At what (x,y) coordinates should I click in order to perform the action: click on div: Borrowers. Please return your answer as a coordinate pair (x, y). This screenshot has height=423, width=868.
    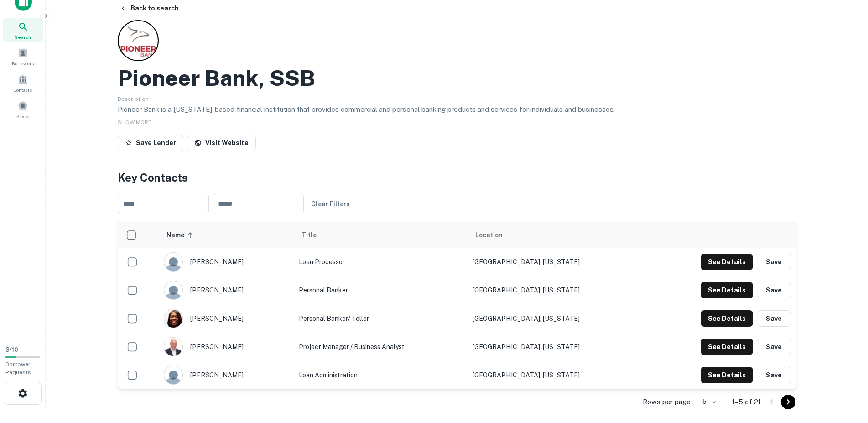
    Looking at the image, I should click on (23, 57).